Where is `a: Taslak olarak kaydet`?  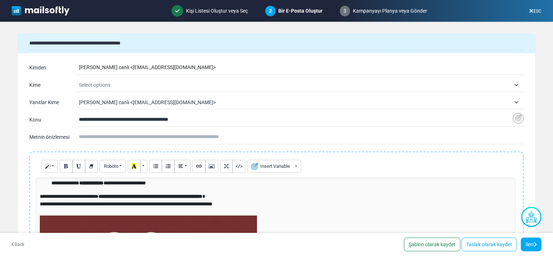 a: Taslak olarak kaydet is located at coordinates (489, 245).